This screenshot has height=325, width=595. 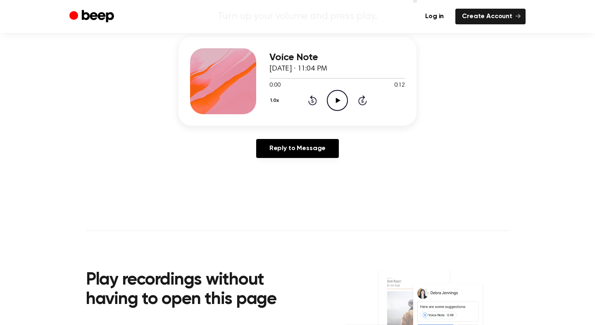 What do you see at coordinates (275, 85) in the screenshot?
I see `span: 0:00` at bounding box center [275, 85].